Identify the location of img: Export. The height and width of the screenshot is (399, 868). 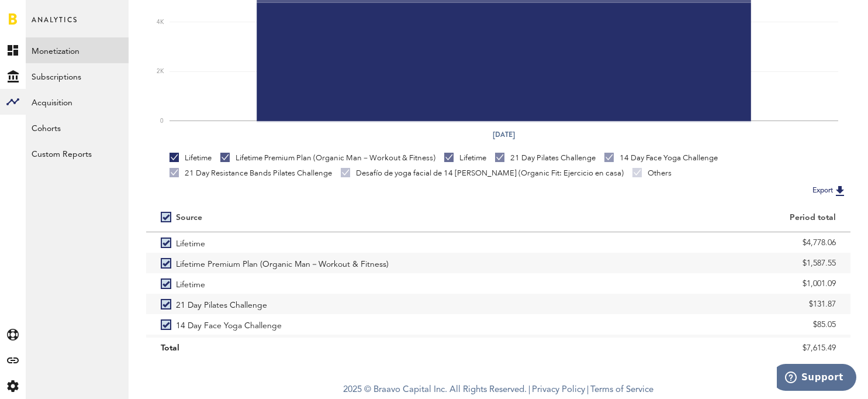
(840, 190).